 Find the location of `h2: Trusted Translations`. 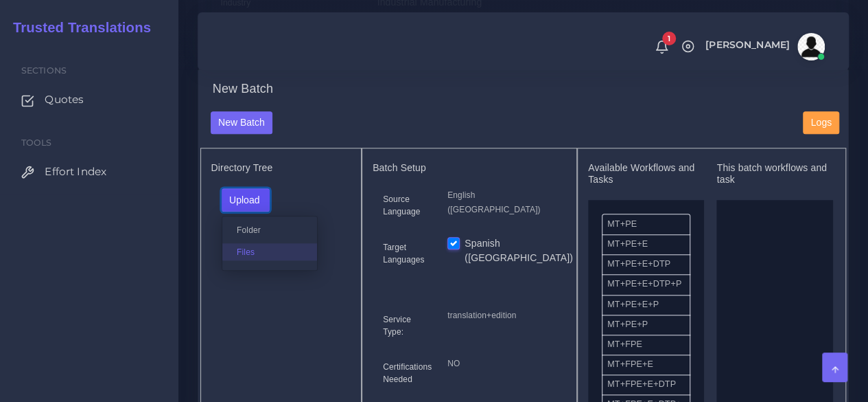

h2: Trusted Translations is located at coordinates (77, 27).